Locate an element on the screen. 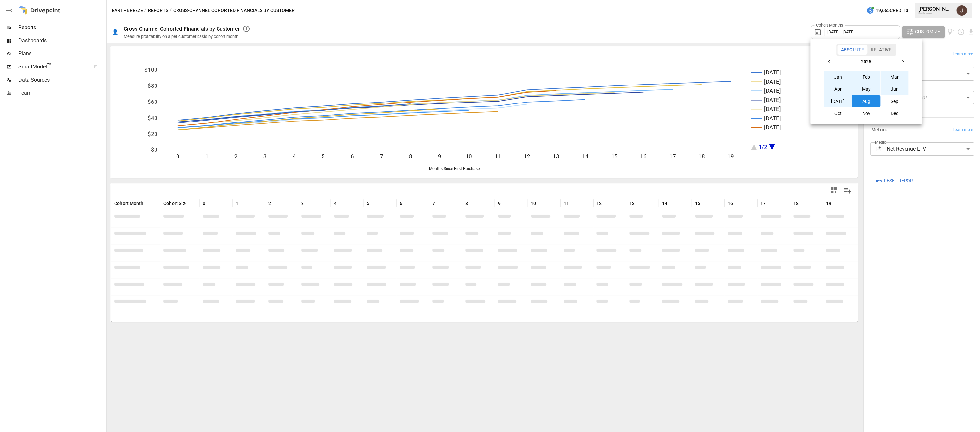  button: Relative is located at coordinates (880, 49).